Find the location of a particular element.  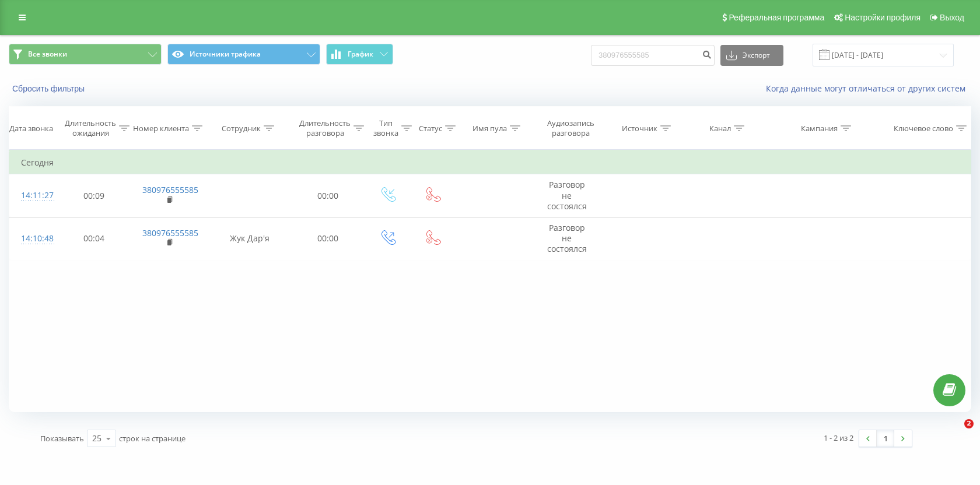

span: Показывать is located at coordinates (62, 439).